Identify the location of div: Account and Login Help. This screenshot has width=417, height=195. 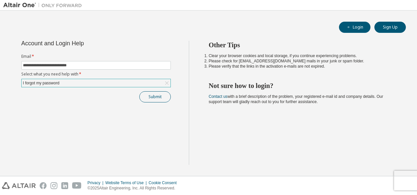
(81, 43).